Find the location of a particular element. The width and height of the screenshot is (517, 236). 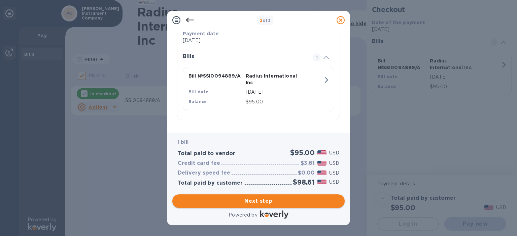

button: Next step is located at coordinates (258, 201).